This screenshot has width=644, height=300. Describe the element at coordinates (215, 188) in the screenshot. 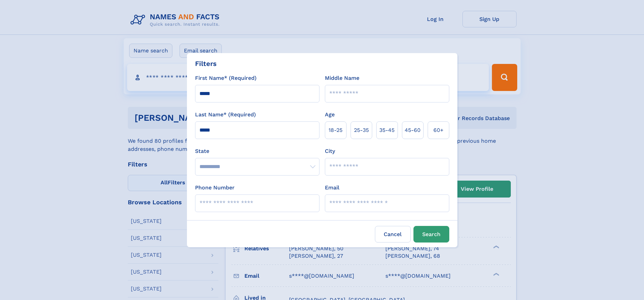

I see `label: Phone Number` at that location.